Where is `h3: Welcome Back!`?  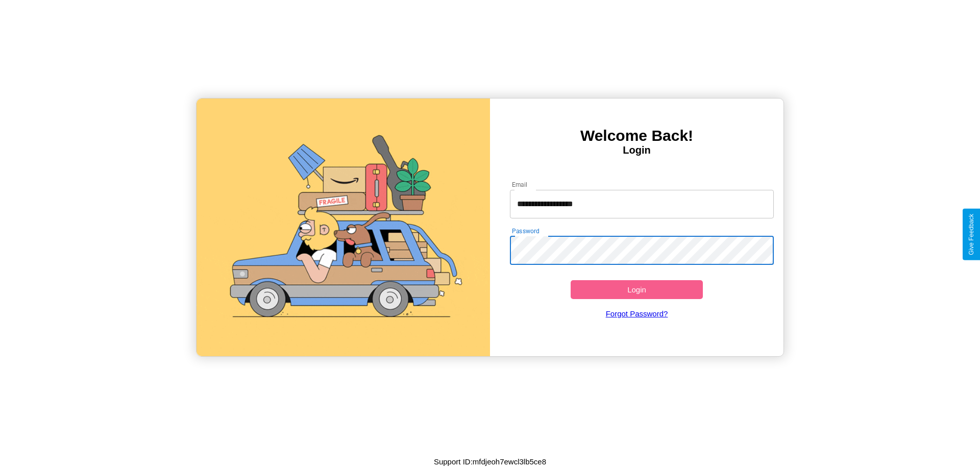
h3: Welcome Back! is located at coordinates (637, 136).